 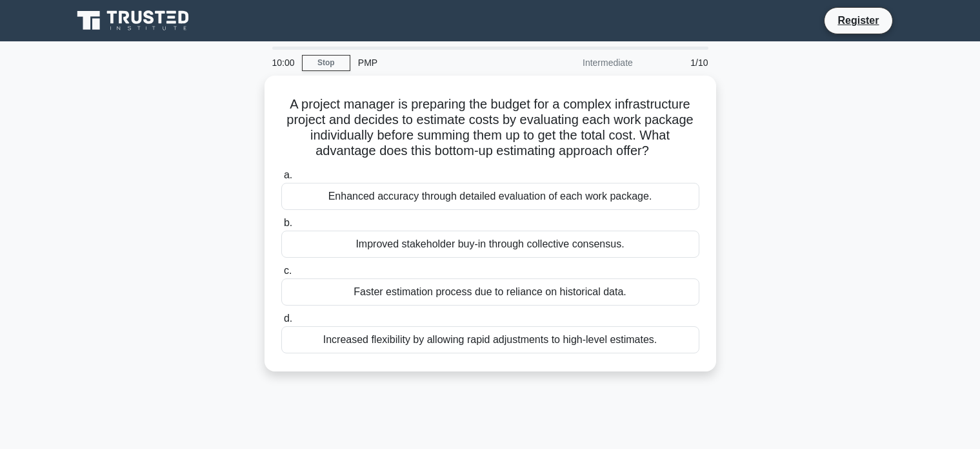 What do you see at coordinates (326, 63) in the screenshot?
I see `a: Stop` at bounding box center [326, 63].